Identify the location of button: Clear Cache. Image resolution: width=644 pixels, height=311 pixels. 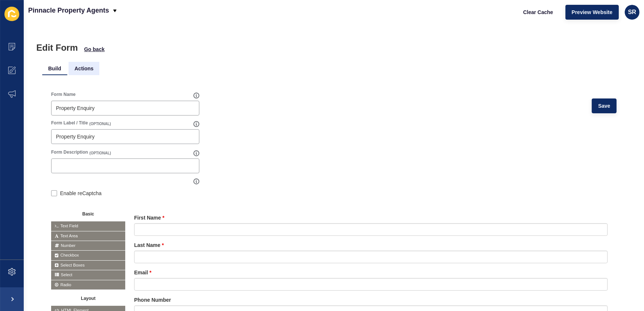
(538, 12).